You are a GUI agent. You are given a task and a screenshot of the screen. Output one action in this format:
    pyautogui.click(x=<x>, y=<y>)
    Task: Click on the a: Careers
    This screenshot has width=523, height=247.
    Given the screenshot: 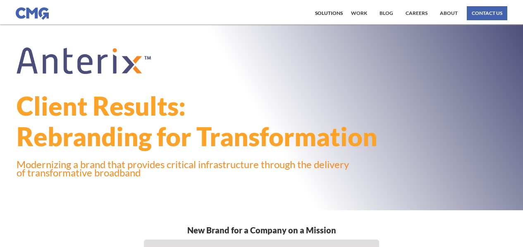 What is the action you would take?
    pyautogui.click(x=417, y=13)
    